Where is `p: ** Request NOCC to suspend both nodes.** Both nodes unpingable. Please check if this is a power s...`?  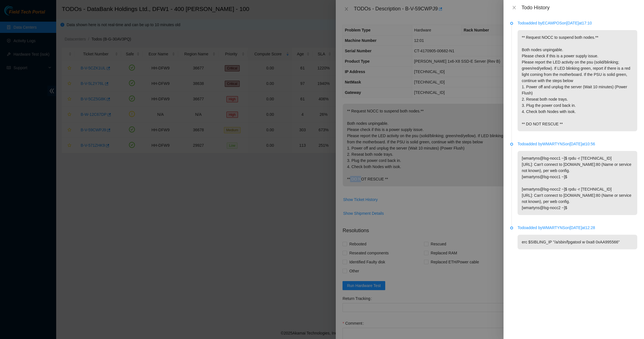
p: ** Request NOCC to suspend both nodes.** Both nodes unpingable. Please check if this is a power s... is located at coordinates (577, 81).